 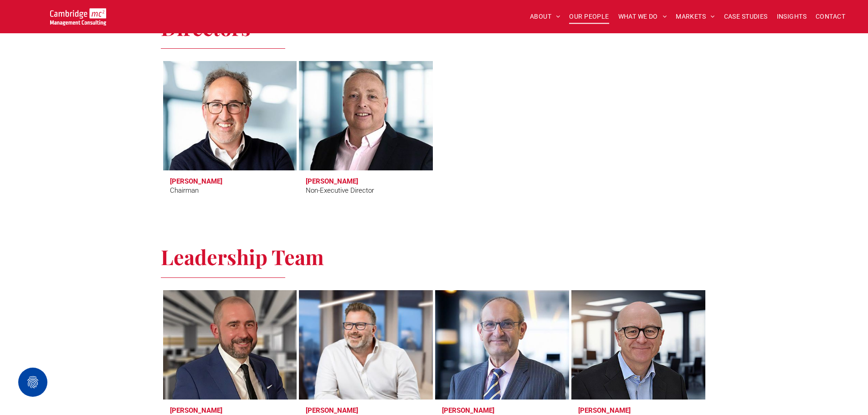 I want to click on img: Go to Homepage, so click(x=78, y=17).